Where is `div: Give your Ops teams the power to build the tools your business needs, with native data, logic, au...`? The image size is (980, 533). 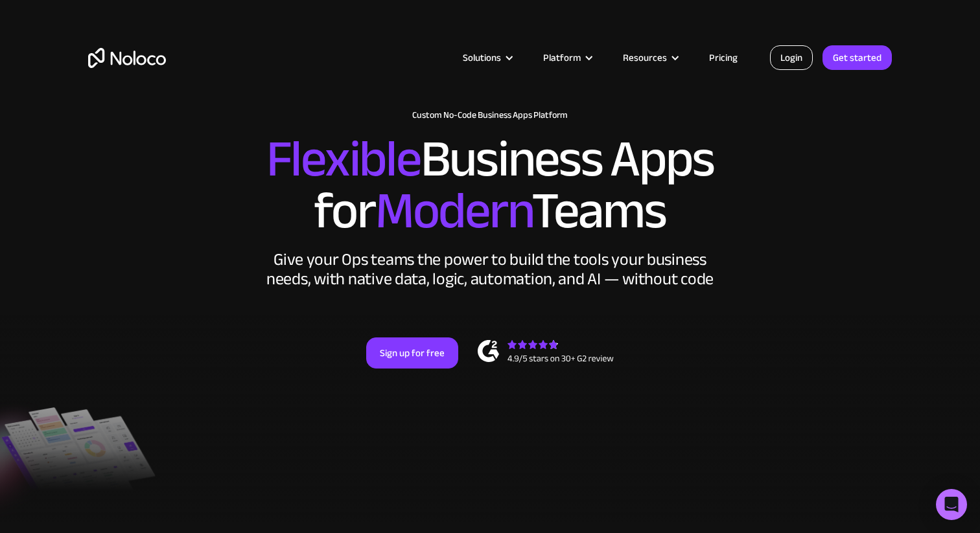 div: Give your Ops teams the power to build the tools your business needs, with native data, logic, au... is located at coordinates (490, 270).